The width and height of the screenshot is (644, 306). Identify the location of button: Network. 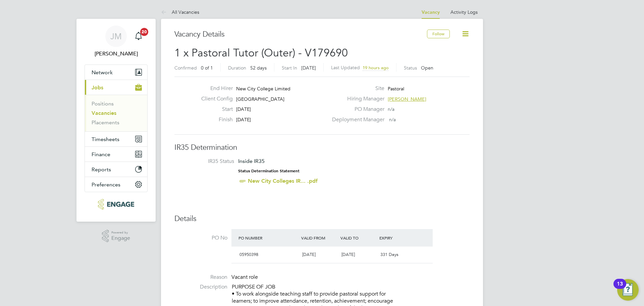
(116, 72).